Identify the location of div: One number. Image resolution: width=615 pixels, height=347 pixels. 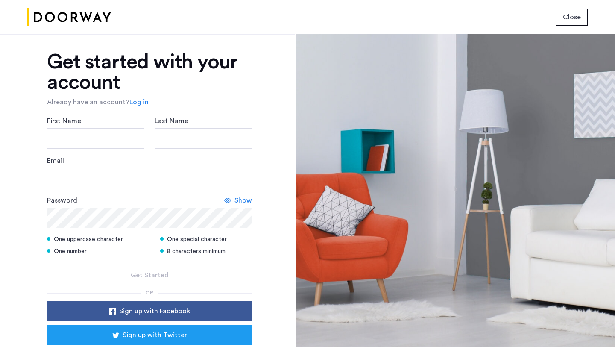
(98, 251).